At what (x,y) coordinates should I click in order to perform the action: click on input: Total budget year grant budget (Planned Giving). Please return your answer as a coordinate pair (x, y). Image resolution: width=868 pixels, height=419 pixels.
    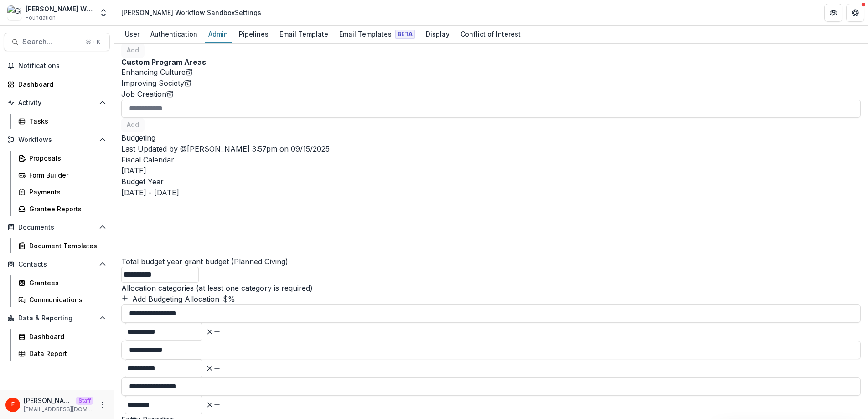
    Looking at the image, I should click on (160, 275).